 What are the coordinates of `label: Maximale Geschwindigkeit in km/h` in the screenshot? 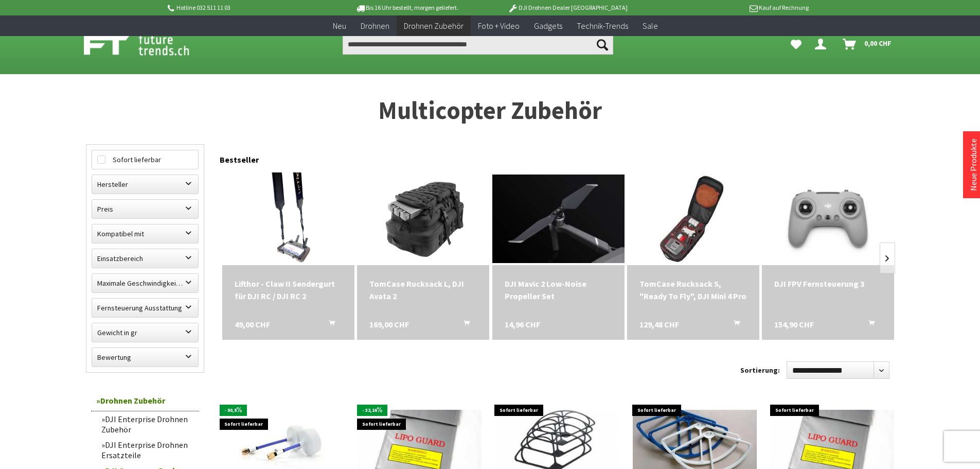 It's located at (145, 283).